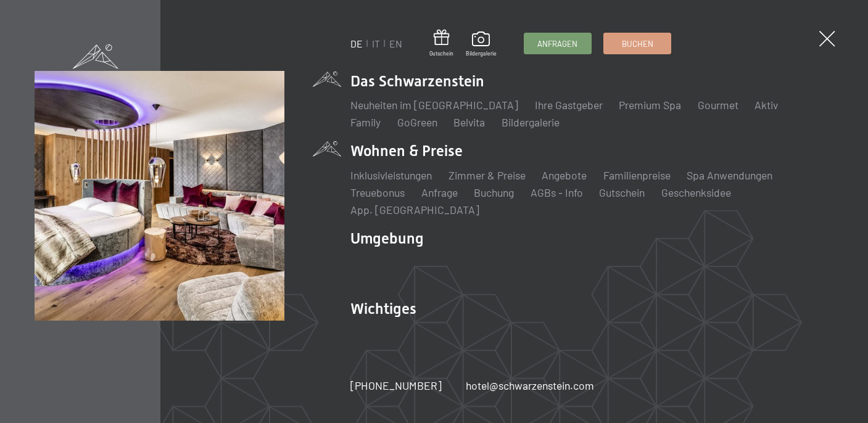  What do you see at coordinates (767, 105) in the screenshot?
I see `a: Aktiv` at bounding box center [767, 105].